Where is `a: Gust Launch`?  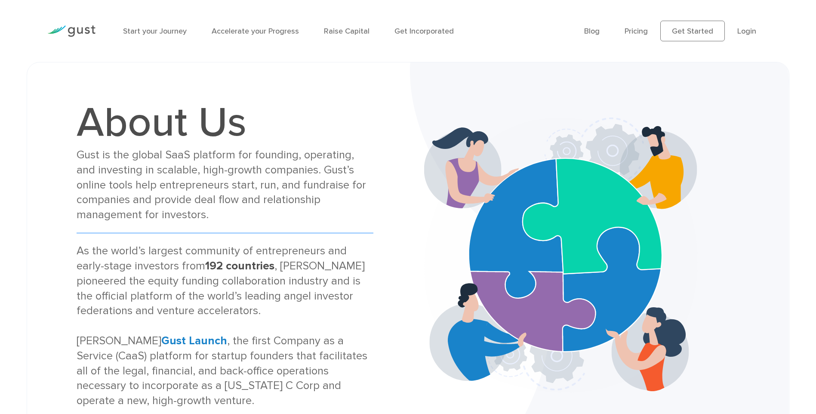 a: Gust Launch is located at coordinates (194, 340).